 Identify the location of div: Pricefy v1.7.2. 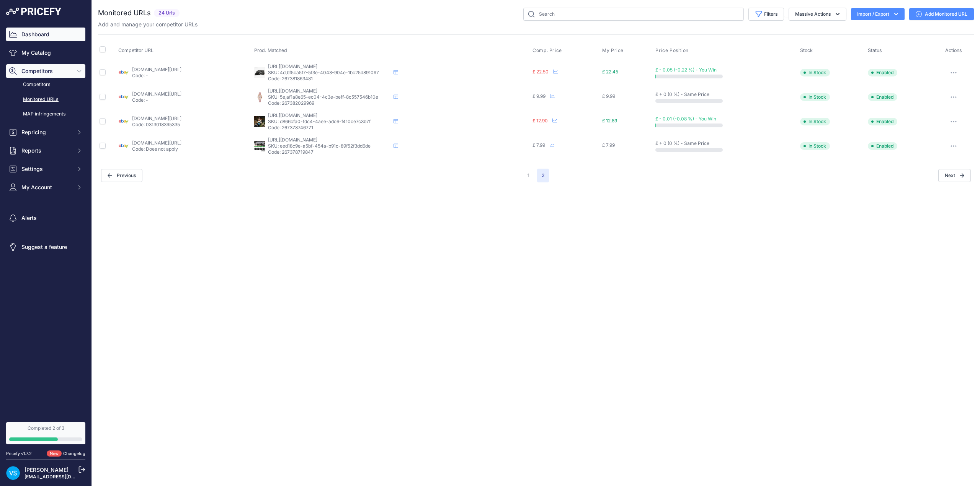
(19, 454).